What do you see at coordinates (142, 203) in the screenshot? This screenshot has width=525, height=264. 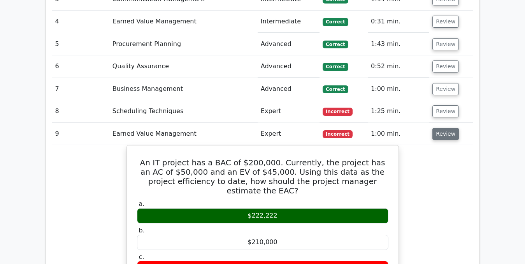 I see `span: a.` at bounding box center [142, 203].